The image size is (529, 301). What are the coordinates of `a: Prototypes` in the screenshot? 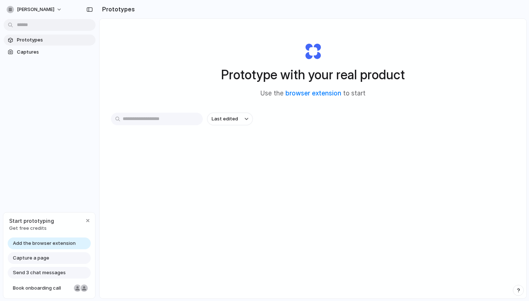 It's located at (50, 40).